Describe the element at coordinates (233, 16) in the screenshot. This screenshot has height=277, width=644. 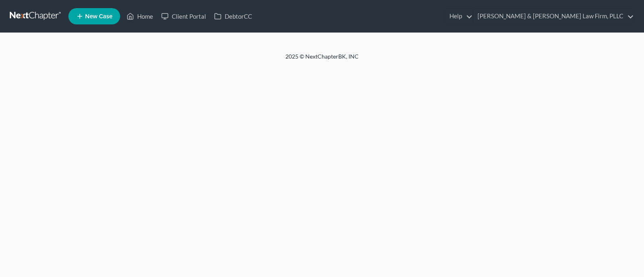
I see `a: DebtorCC` at that location.